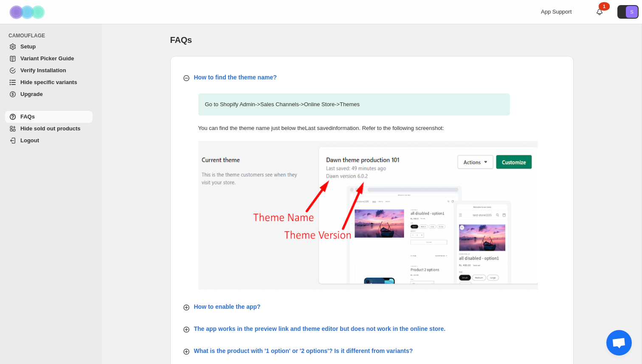 Image resolution: width=642 pixels, height=364 pixels. I want to click on div: Open chat, so click(620, 343).